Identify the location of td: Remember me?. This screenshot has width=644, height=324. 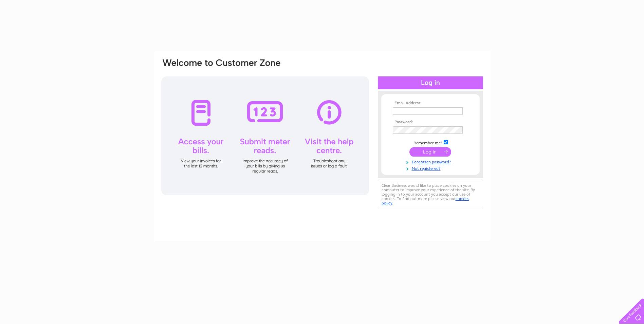
(430, 142).